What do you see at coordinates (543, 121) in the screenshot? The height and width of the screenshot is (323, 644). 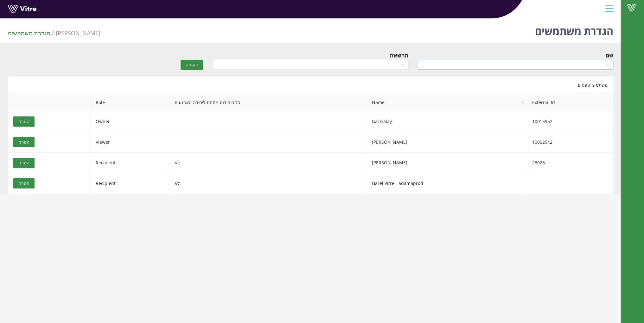 I see `span: 10015952` at bounding box center [543, 121].